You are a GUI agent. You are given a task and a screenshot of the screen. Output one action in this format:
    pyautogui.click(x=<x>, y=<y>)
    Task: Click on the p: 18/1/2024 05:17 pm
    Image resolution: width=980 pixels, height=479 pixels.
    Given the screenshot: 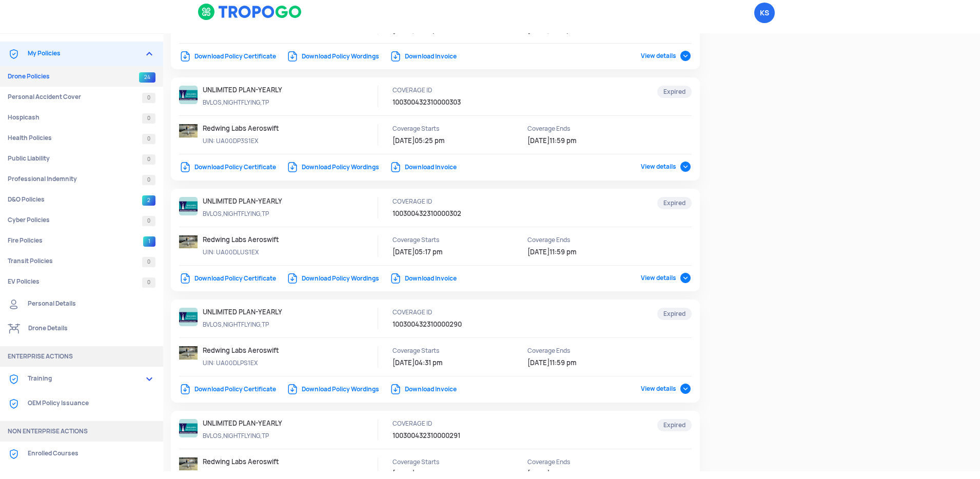 What is the action you would take?
    pyautogui.click(x=438, y=252)
    